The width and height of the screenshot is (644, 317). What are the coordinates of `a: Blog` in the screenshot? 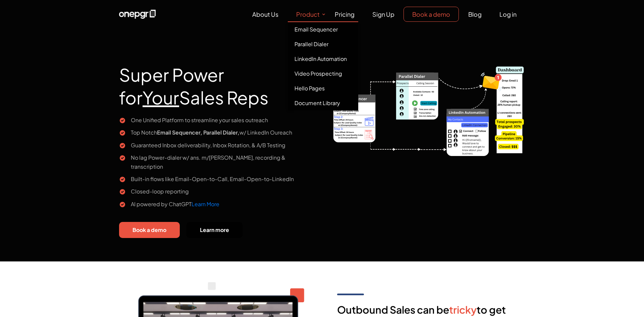 It's located at (475, 14).